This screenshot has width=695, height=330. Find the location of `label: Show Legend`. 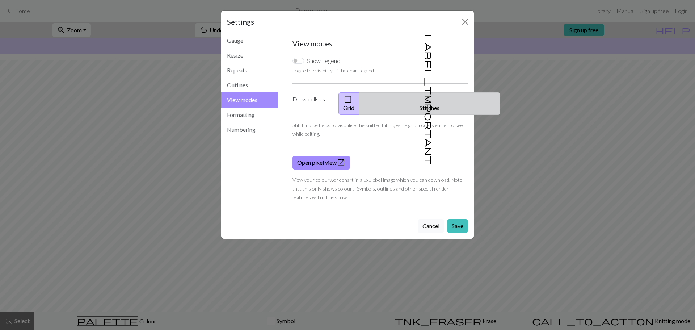

label: Show Legend is located at coordinates (324, 61).